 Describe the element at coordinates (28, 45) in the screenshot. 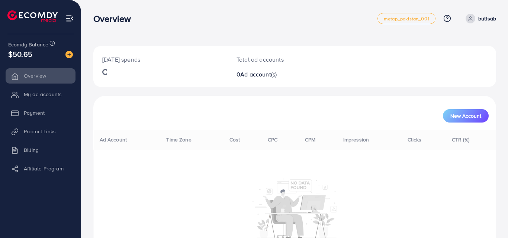

I see `span: Ecomdy Balance` at that location.